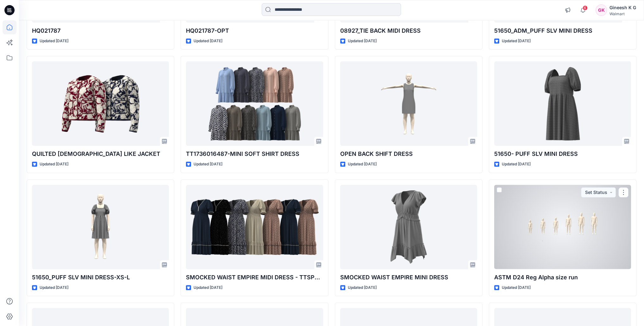 This screenshot has height=326, width=644. I want to click on span: 6, so click(586, 8).